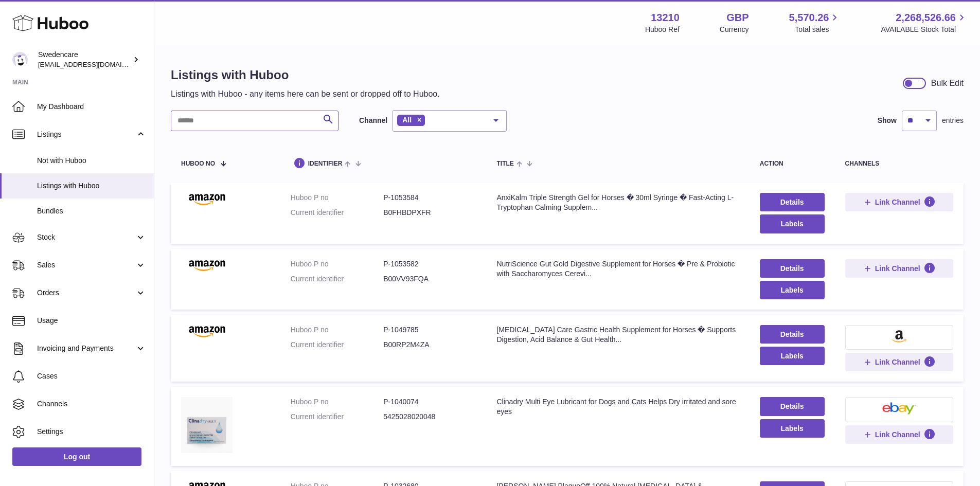 The height and width of the screenshot is (486, 980). I want to click on dd: B0FHBDPXFR, so click(430, 213).